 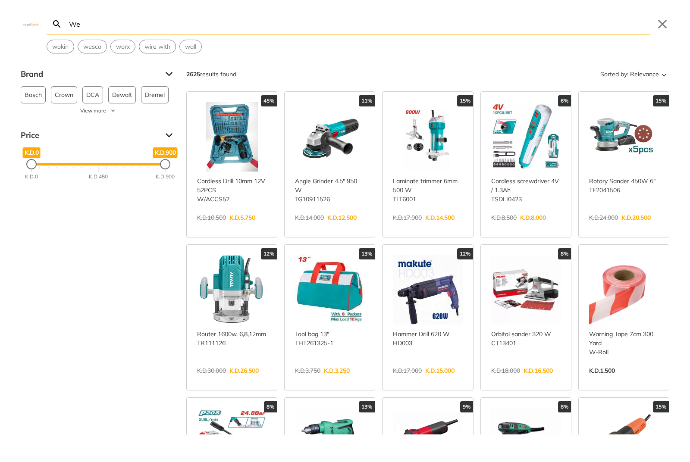 I want to click on button: Select suggestion: wokin, so click(x=60, y=47).